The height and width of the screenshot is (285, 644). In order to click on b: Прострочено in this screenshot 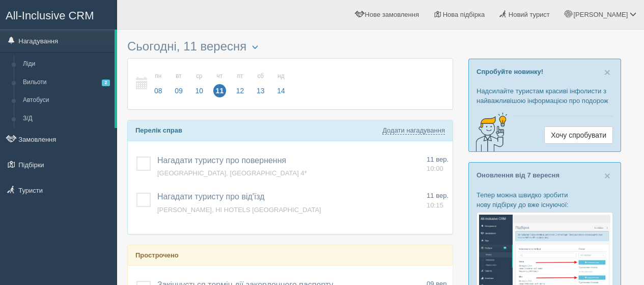, I will do `click(157, 255)`.